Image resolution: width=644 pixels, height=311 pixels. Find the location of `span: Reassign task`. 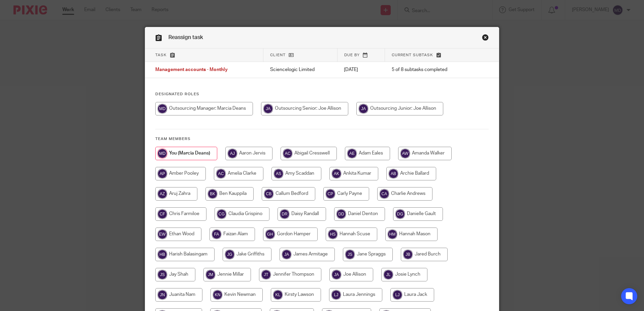

span: Reassign task is located at coordinates (185, 37).